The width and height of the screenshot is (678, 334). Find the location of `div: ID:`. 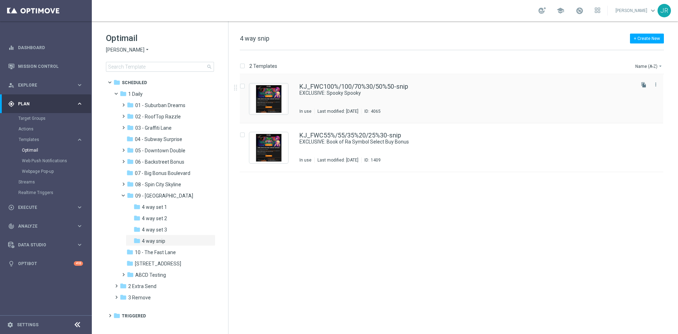

div: ID: is located at coordinates (371, 111).